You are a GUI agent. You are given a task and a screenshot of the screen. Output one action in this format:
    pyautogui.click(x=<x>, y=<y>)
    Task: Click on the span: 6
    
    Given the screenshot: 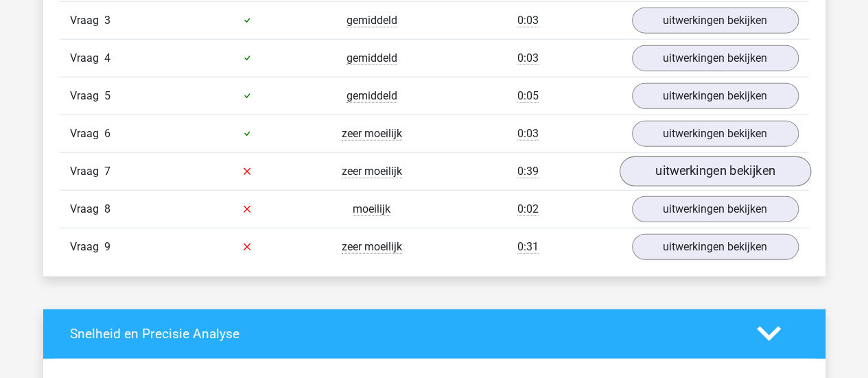 What is the action you would take?
    pyautogui.click(x=107, y=133)
    